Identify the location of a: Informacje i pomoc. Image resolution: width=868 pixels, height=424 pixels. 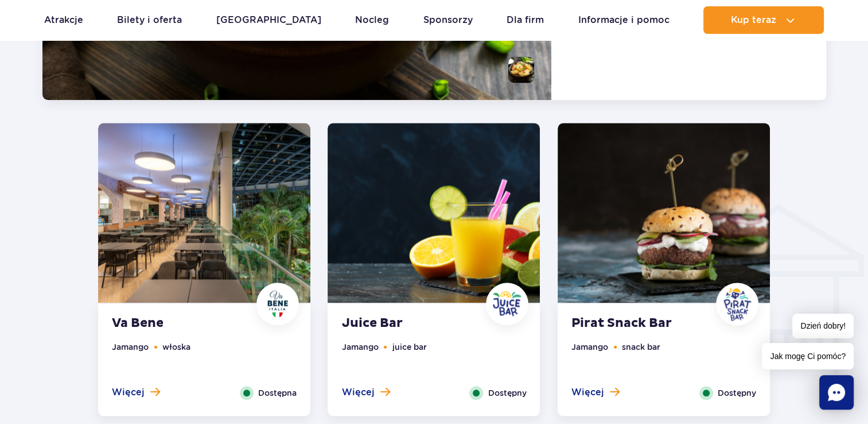
(624, 20).